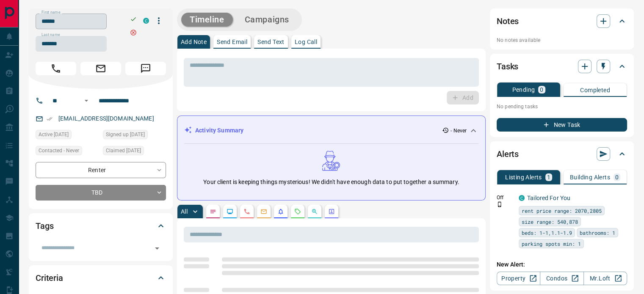 The image size is (644, 294). I want to click on svg: Requests, so click(298, 212).